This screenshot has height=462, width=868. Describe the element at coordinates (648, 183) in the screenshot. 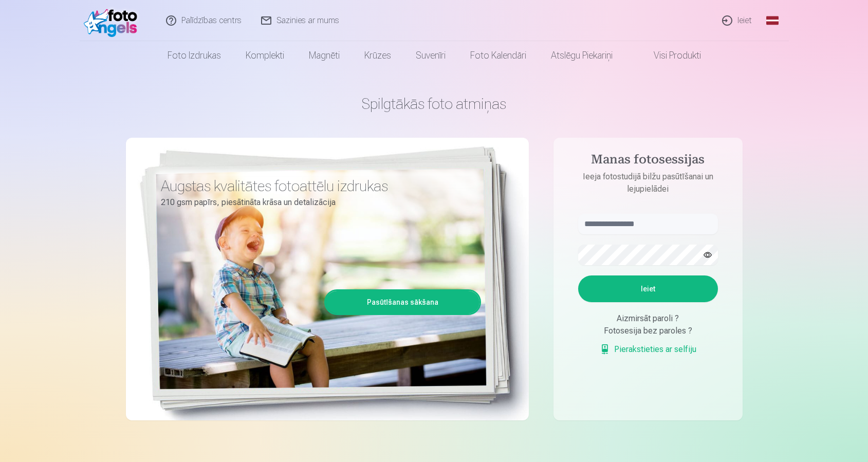

I see `p: Ieeja fotostudijā bilžu pasūtīšanai un lejupielādei` at that location.